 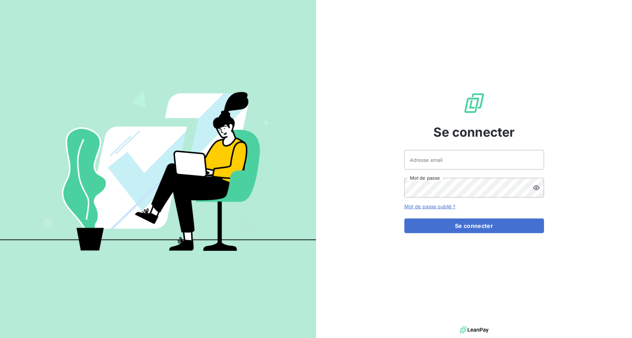 I want to click on button: Se connecter, so click(x=474, y=226).